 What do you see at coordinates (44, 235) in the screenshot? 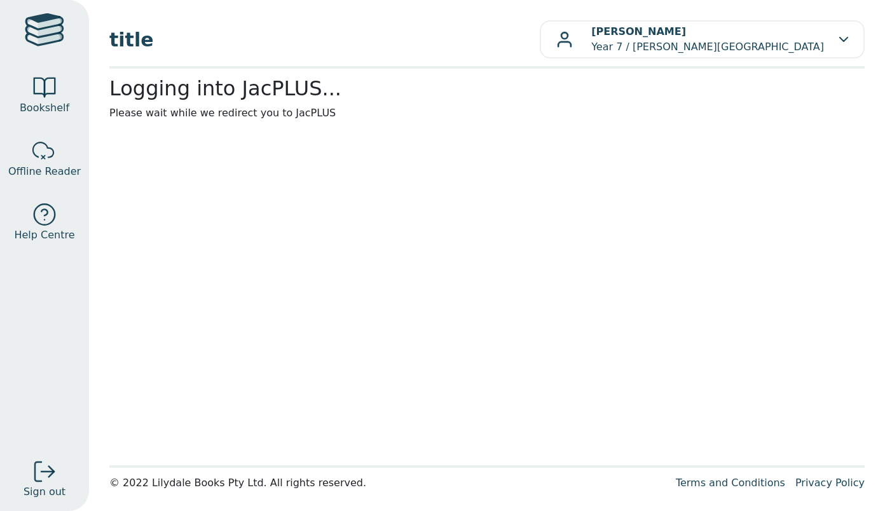
I see `span: Help Centre` at bounding box center [44, 235].